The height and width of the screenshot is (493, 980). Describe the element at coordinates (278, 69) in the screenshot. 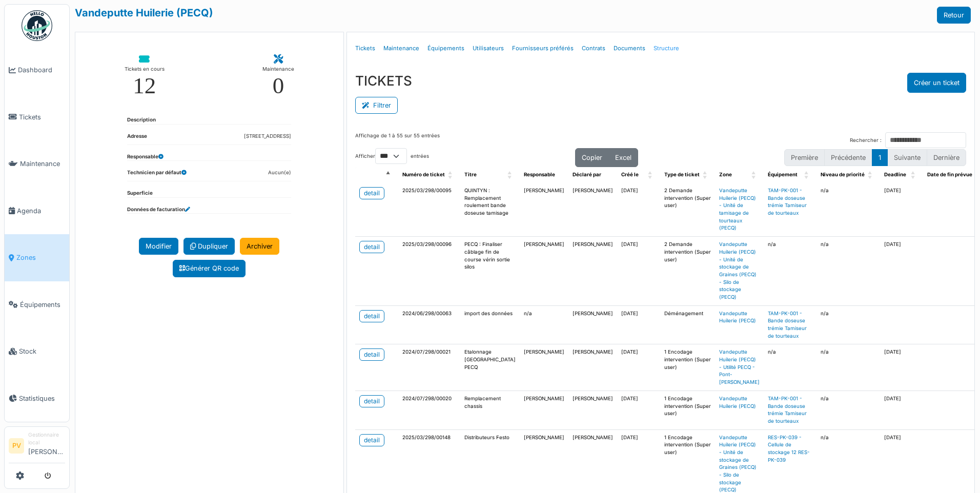

I see `div: Maintenance` at that location.